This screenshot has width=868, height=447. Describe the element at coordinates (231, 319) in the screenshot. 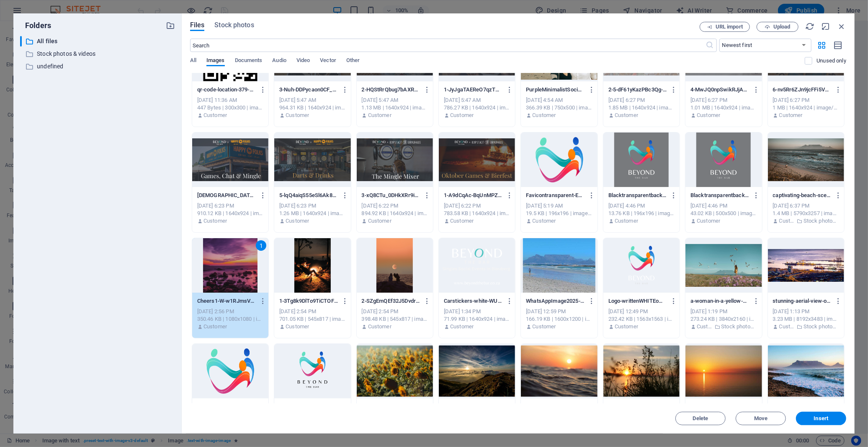

I see `div: 350.46 KB | 1080x1080 | image/png` at that location.